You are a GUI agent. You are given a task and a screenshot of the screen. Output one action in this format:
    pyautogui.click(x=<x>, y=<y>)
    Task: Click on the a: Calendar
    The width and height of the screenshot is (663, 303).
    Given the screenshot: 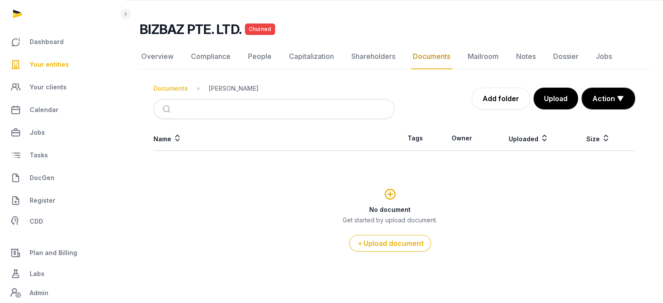 What is the action you would take?
    pyautogui.click(x=62, y=110)
    